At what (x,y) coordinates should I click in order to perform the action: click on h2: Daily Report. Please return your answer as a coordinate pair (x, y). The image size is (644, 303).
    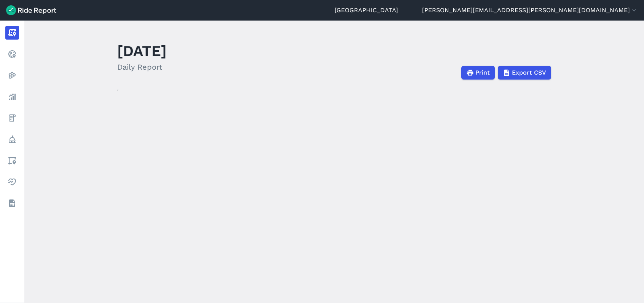
    Looking at the image, I should click on (142, 67).